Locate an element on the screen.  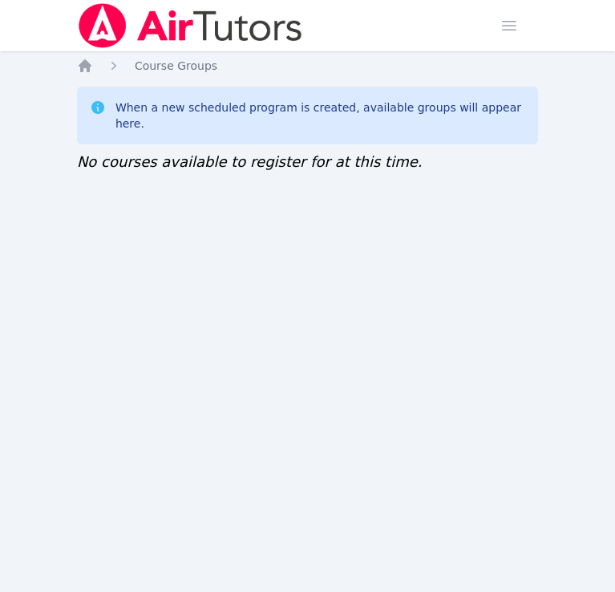
a: Course Groups is located at coordinates (176, 66).